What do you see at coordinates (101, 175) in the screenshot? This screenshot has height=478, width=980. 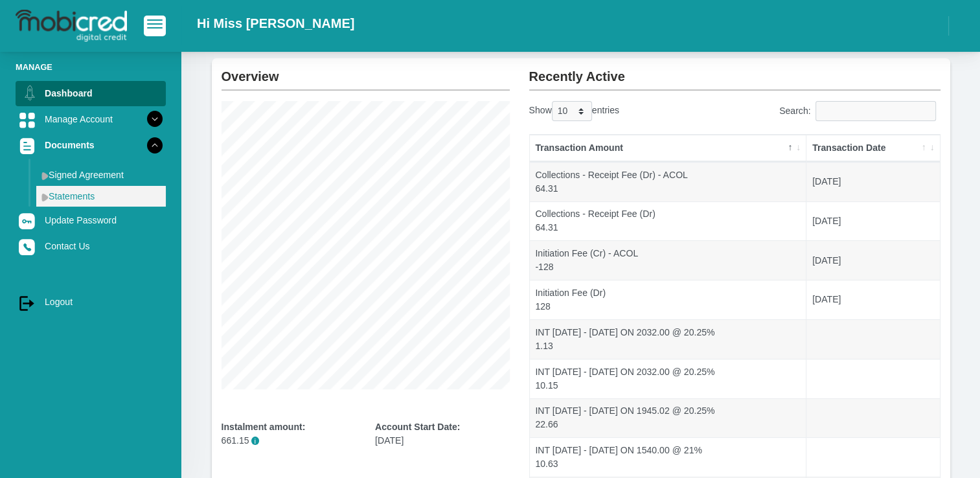 I see `a: Signed Agreement` at bounding box center [101, 175].